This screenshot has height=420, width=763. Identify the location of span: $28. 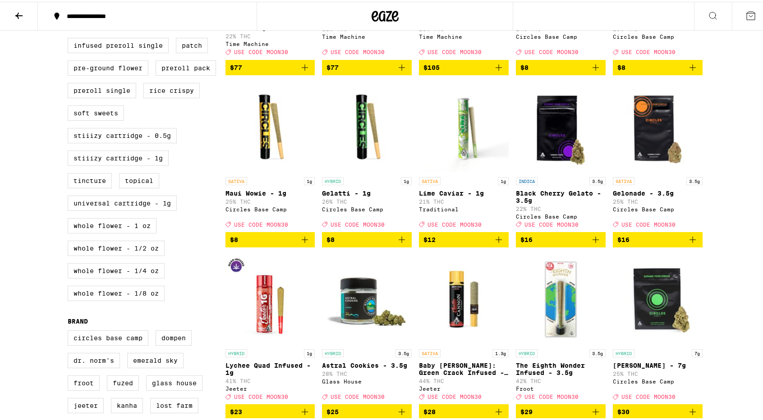
(430, 411).